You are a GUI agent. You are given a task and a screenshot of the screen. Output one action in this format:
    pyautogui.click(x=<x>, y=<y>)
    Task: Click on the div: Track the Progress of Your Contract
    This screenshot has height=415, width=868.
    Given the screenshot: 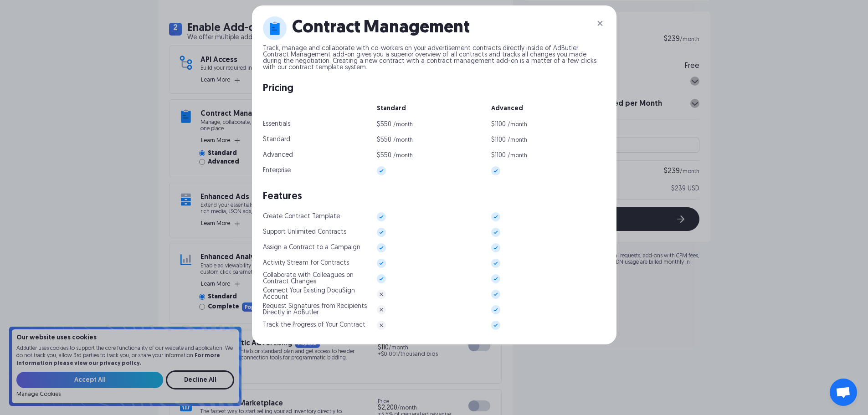 What is the action you would take?
    pyautogui.click(x=314, y=325)
    